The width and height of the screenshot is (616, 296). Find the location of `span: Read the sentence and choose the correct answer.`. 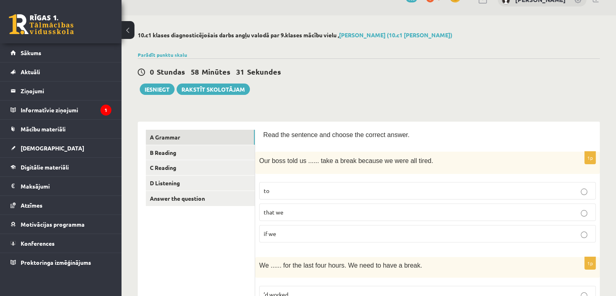

span: Read the sentence and choose the correct answer. is located at coordinates (336, 134).